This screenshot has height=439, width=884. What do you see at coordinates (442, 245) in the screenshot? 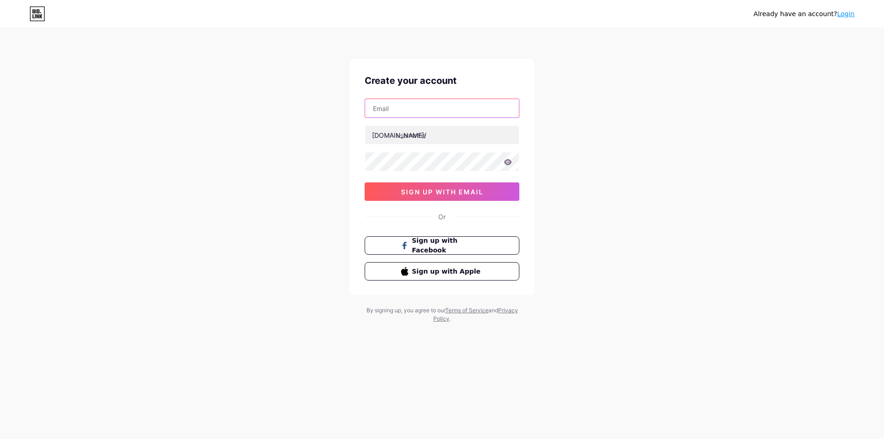
I see `a: Sign up with Facebook` at bounding box center [442, 245].